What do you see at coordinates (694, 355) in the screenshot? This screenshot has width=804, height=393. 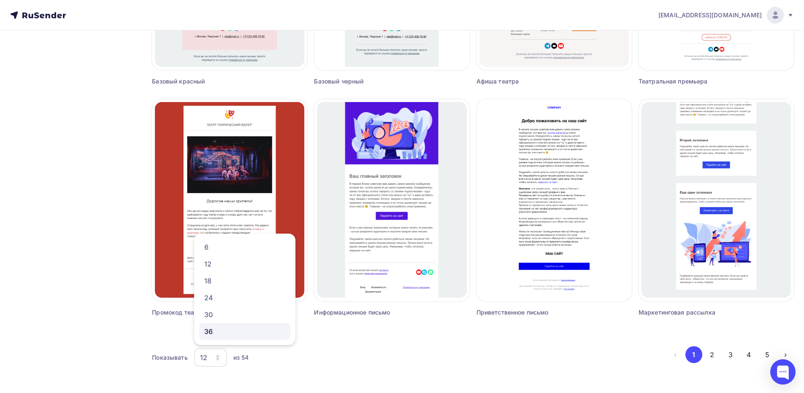 I see `button: Go to page 1` at bounding box center [694, 355].